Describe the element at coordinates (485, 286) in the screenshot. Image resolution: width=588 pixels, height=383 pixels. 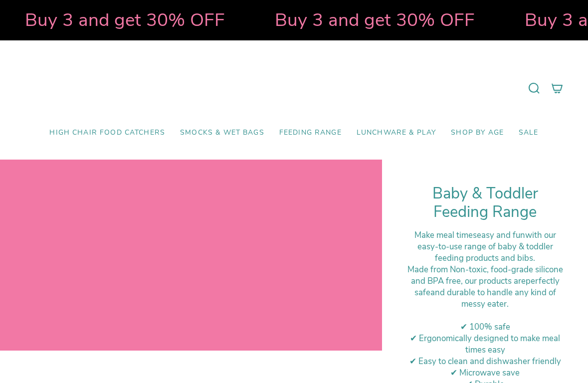
I see `div: M` at that location.